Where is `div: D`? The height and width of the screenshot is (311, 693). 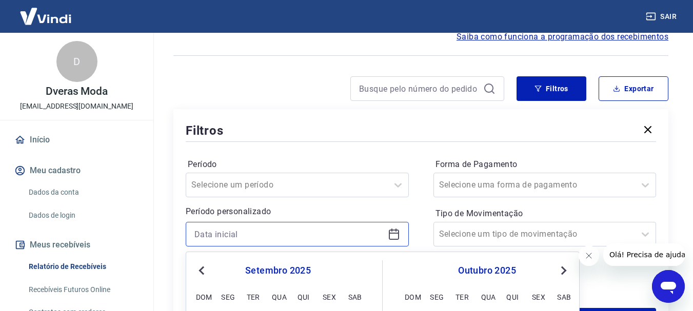 div: D is located at coordinates (77, 62).